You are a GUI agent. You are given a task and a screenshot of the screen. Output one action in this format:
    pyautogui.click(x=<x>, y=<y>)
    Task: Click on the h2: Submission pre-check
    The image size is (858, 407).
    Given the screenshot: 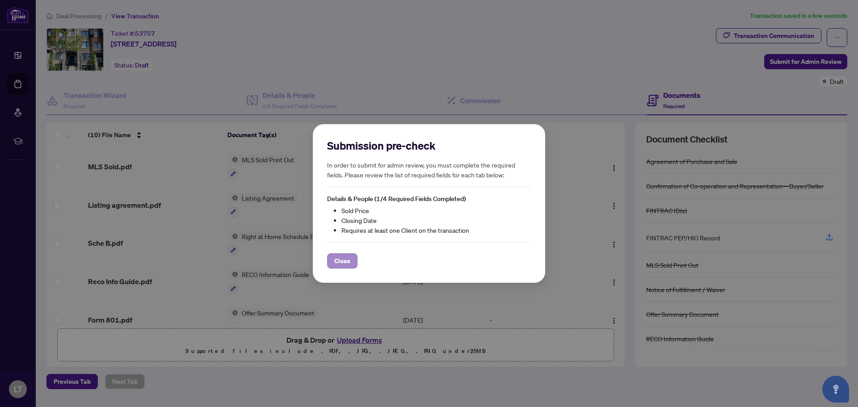 What is the action you would take?
    pyautogui.click(x=429, y=146)
    